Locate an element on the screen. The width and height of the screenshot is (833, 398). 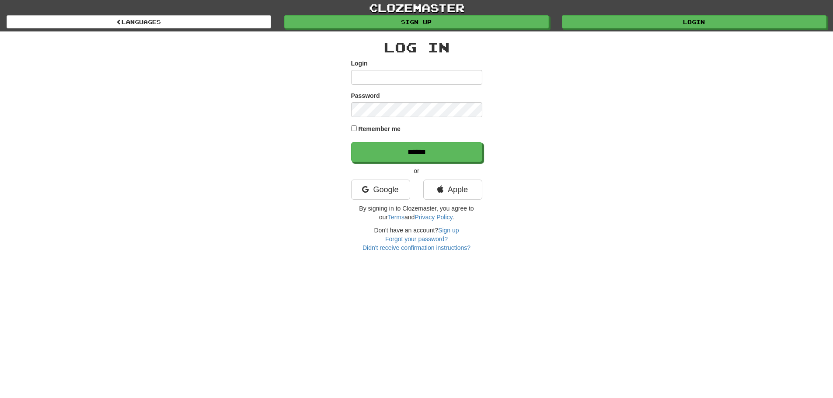
a: Languages is located at coordinates (139, 22).